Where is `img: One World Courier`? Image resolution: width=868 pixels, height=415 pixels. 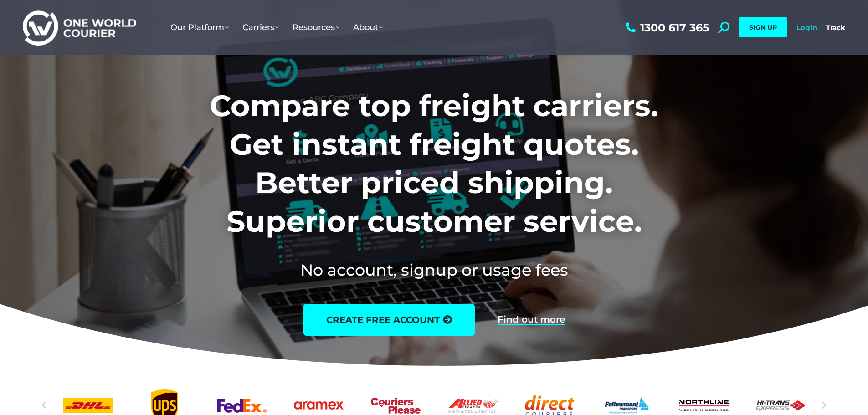
img: One World Courier is located at coordinates (79, 27).